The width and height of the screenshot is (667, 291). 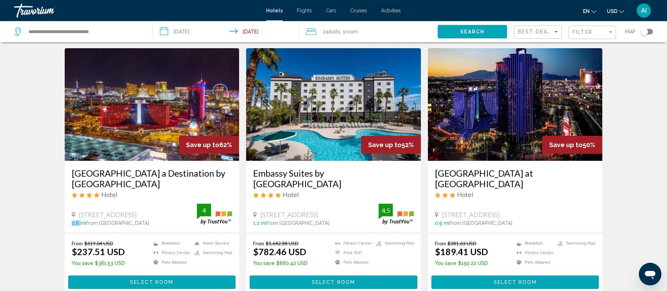 What do you see at coordinates (211, 243) in the screenshot?
I see `li: Room Service` at bounding box center [211, 243].